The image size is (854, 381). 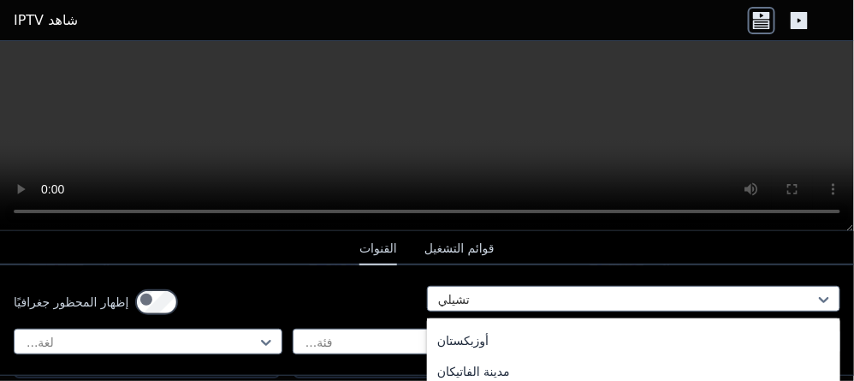 What do you see at coordinates (45, 20) in the screenshot?
I see `font: شاهد IPTV` at bounding box center [45, 20].